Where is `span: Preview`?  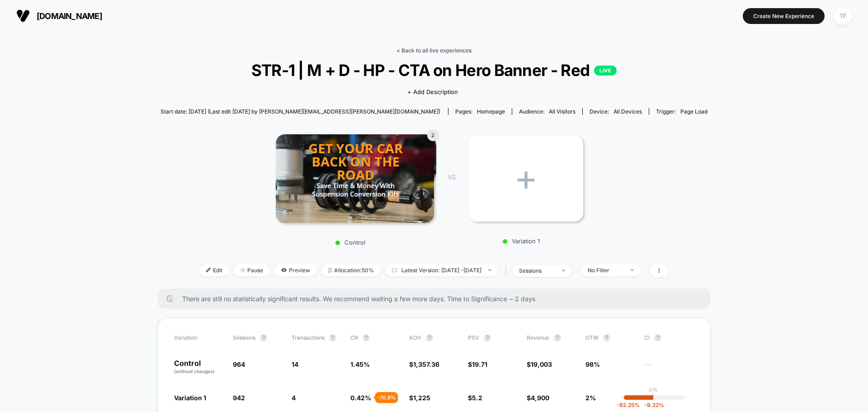 span: Preview is located at coordinates (296, 270).